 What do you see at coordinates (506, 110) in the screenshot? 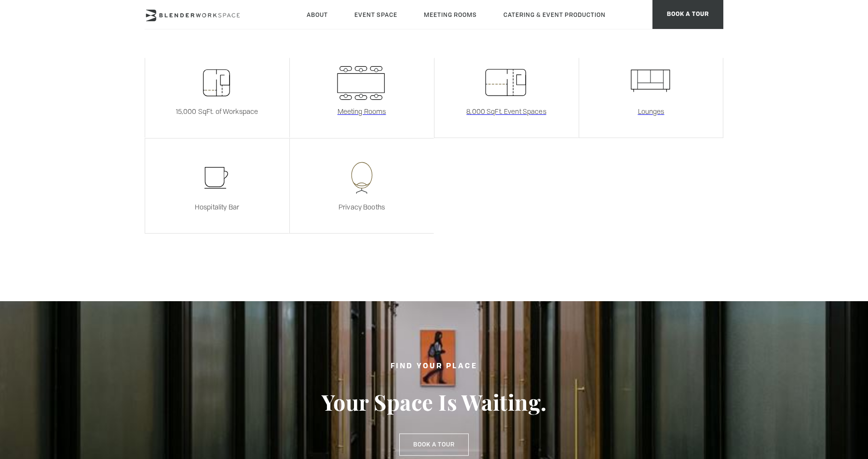
I see `span: 8,000 SqFt. Event Spaces` at bounding box center [506, 110].